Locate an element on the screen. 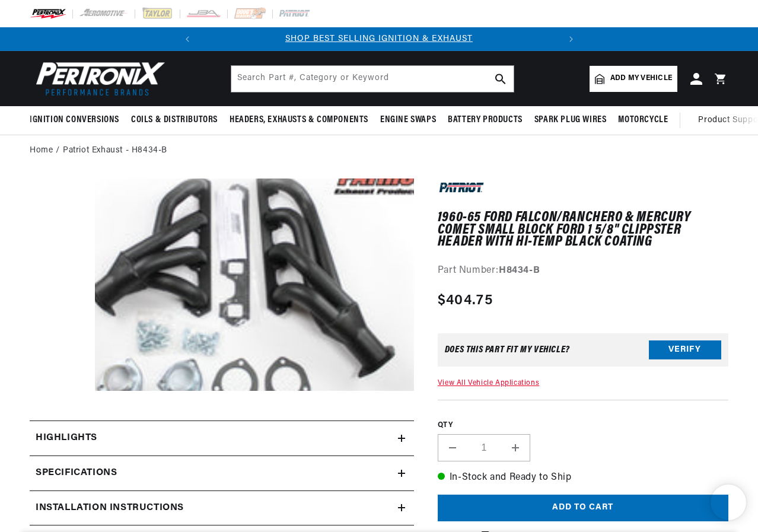  button: Verify is located at coordinates (684, 350).